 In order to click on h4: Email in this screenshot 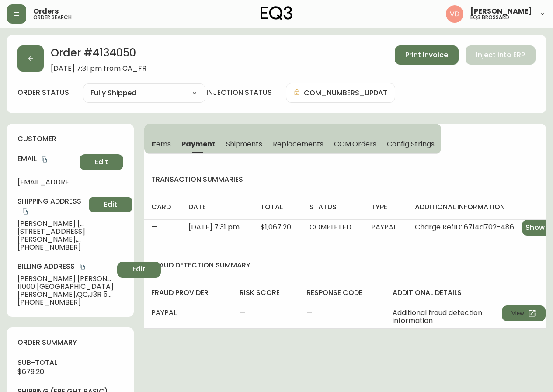, I will do `click(47, 159)`.